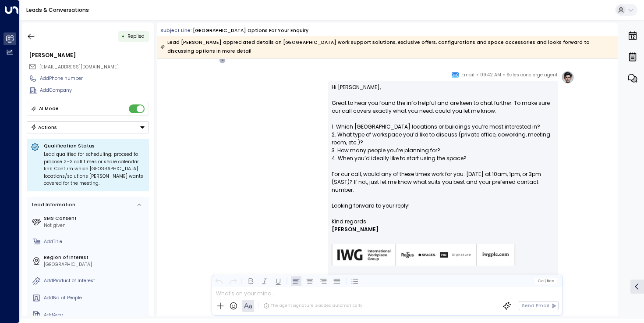  What do you see at coordinates (95, 242) in the screenshot?
I see `div: AddTitle` at bounding box center [95, 242].